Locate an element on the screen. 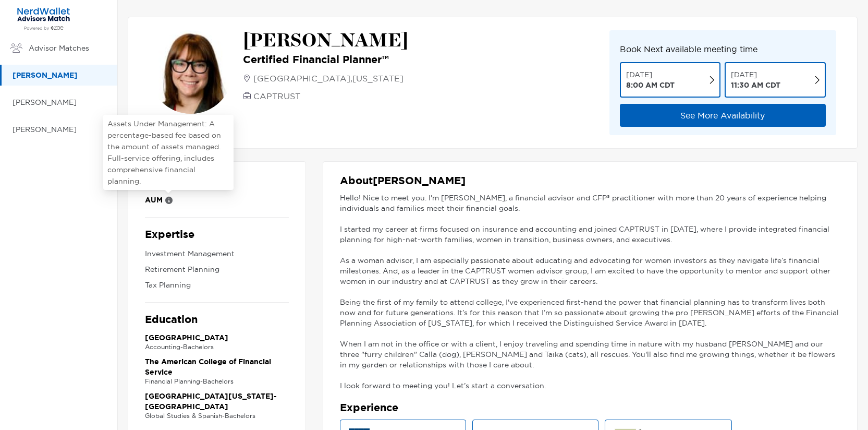 The image size is (868, 430). p: Advisor Matches is located at coordinates (68, 48).